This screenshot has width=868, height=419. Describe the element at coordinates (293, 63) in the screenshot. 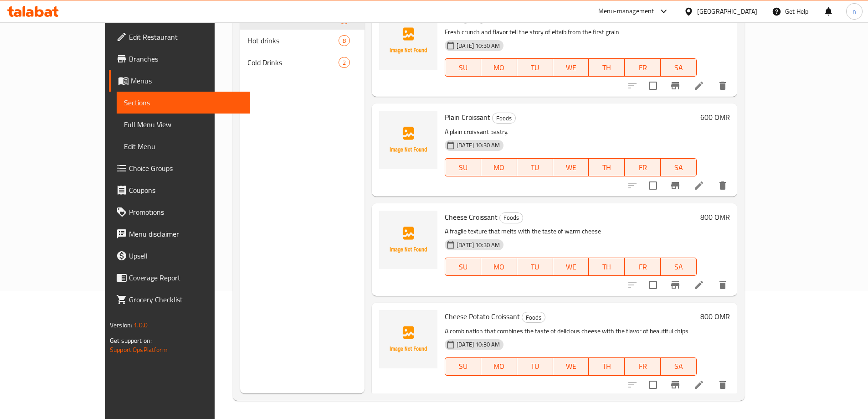

I see `span: Cold Drinks` at that location.